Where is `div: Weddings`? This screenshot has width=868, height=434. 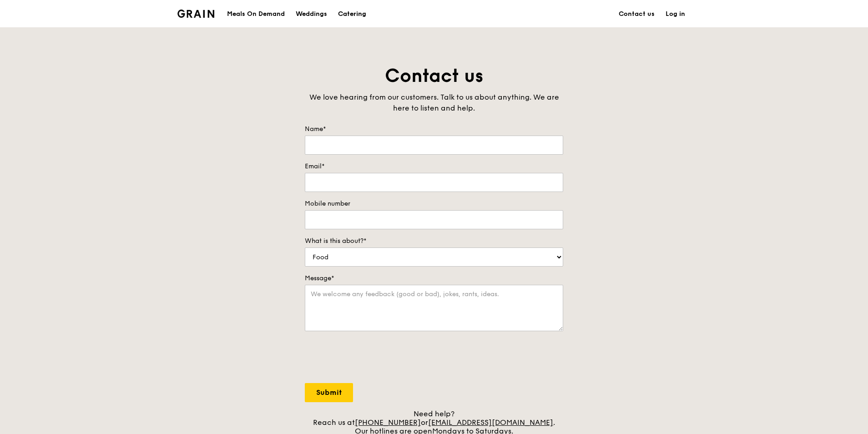
div: Weddings is located at coordinates (311, 14).